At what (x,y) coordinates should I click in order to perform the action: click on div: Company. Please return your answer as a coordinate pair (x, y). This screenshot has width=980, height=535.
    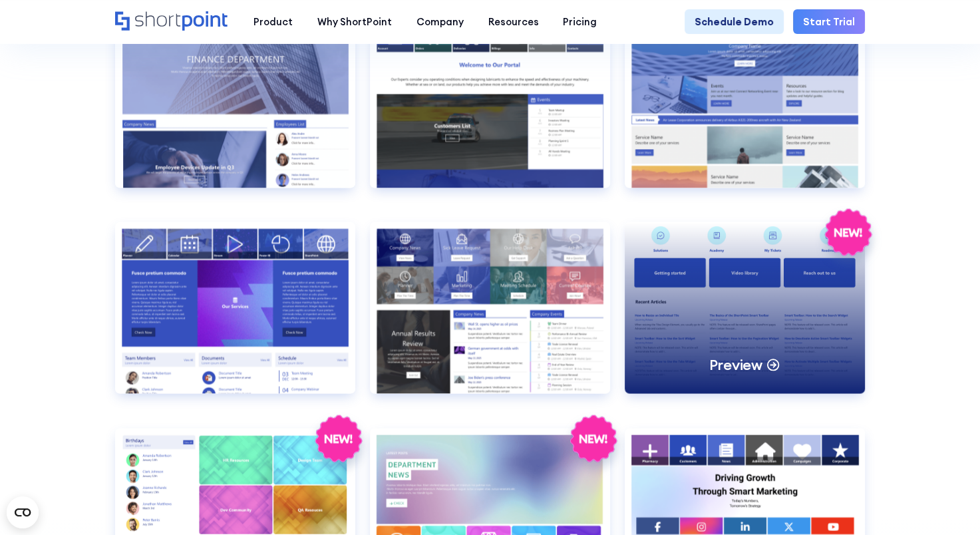
    Looking at the image, I should click on (440, 22).